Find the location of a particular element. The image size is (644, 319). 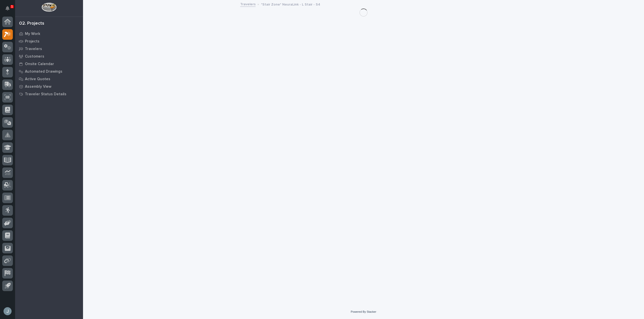

a: Onsite Calendar is located at coordinates (49, 64).